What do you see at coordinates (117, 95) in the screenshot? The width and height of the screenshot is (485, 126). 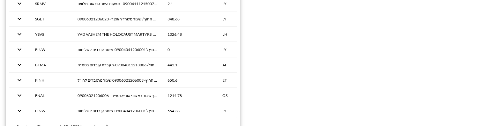 I see `th: משרד החוץ שיגור ראשוני אוריאנטציה - 09006021206006` at bounding box center [117, 95].